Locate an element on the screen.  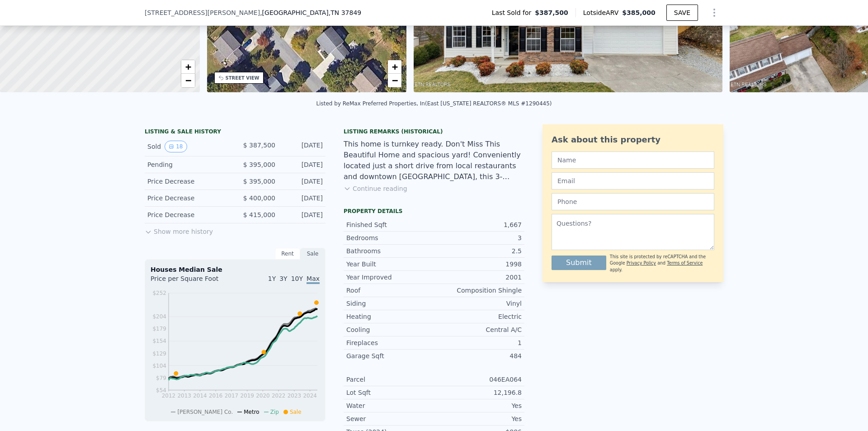
div: STREET VIEW is located at coordinates (242, 77).